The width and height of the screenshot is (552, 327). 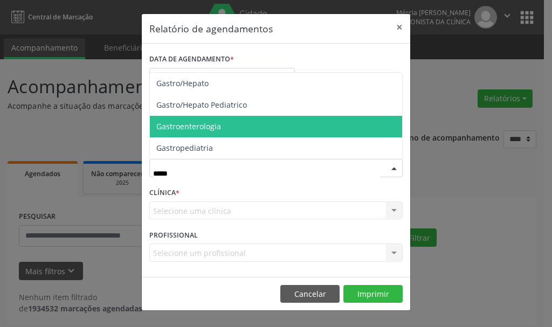 What do you see at coordinates (373, 294) in the screenshot?
I see `button: Imprimir` at bounding box center [373, 294].